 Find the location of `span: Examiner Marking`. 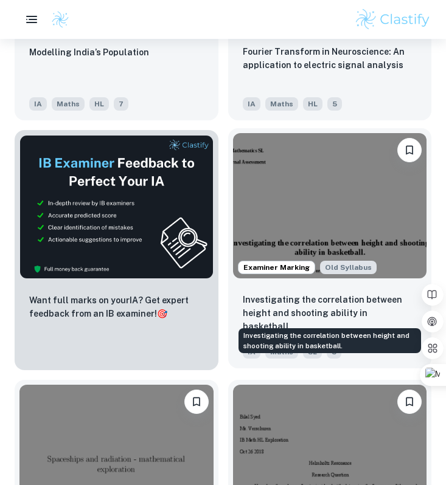

span: Examiner Marking is located at coordinates (276, 268).